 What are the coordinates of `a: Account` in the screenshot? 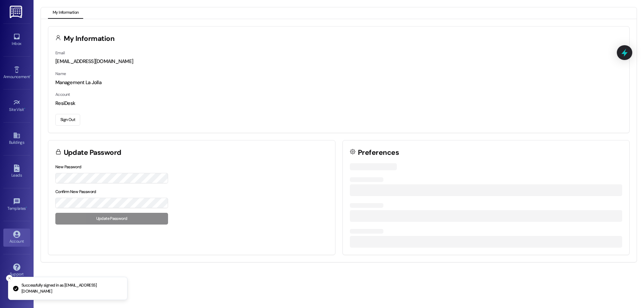 It's located at (17, 238).